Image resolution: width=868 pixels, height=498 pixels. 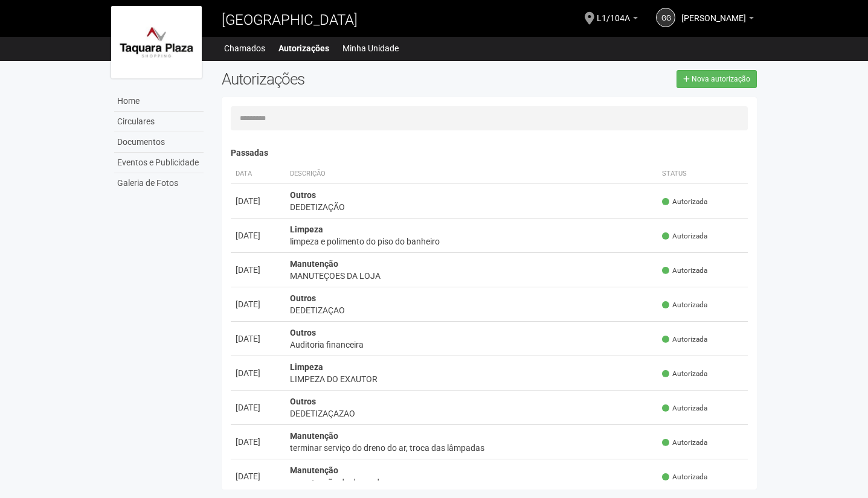 What do you see at coordinates (617, 20) in the screenshot?
I see `a: L1/104A` at bounding box center [617, 20].